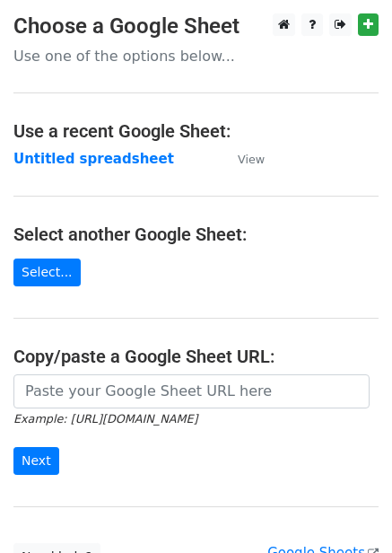 The image size is (392, 553). Describe the element at coordinates (196, 356) in the screenshot. I see `h4: Copy/paste a Google Sheet URL:` at that location.